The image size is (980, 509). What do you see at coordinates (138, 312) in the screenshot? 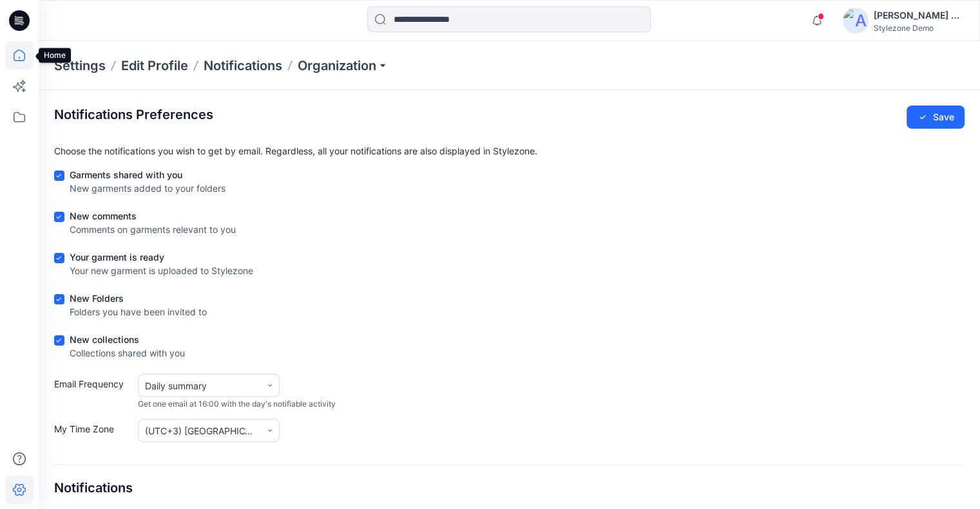
I see `div: Folders you have been invited to` at bounding box center [138, 312].